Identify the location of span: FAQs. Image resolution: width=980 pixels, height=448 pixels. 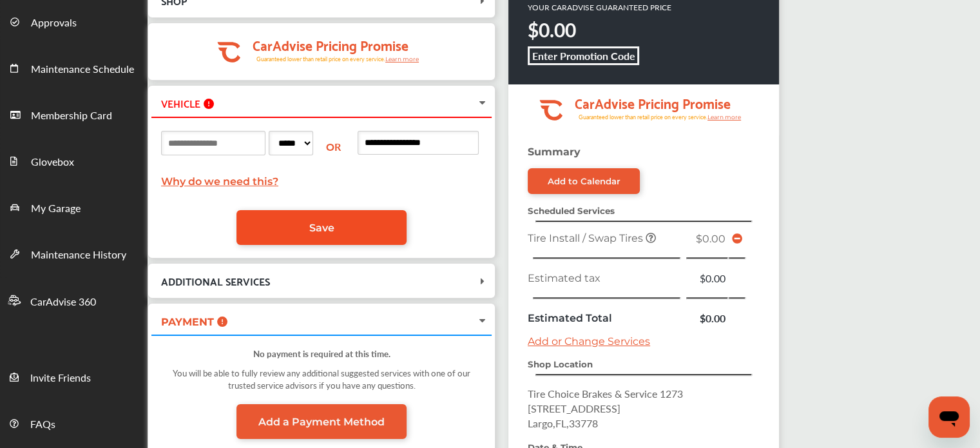
(43, 425).